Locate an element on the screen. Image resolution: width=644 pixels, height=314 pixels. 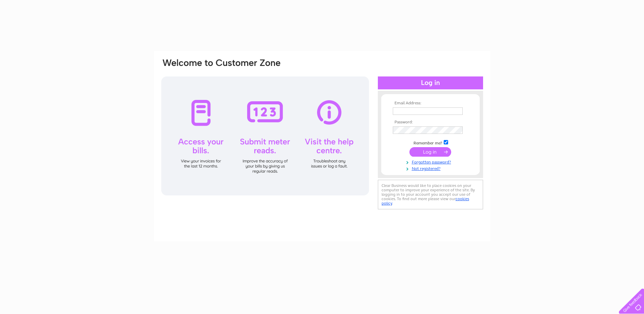
input: Submit is located at coordinates (430, 152).